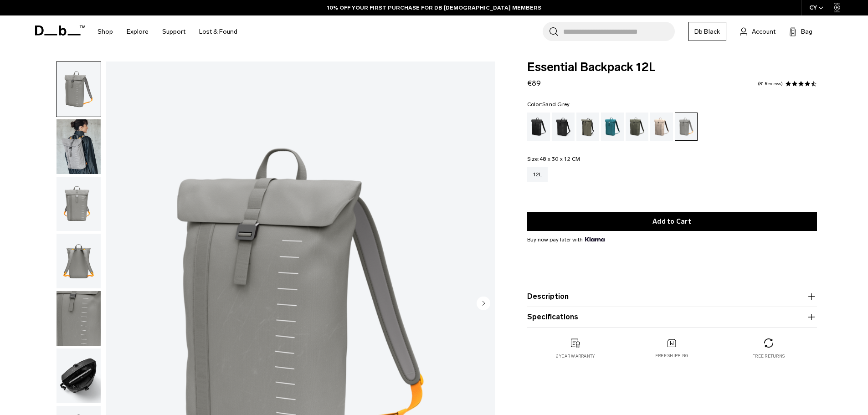 The image size is (868, 415). I want to click on a: Support, so click(173, 32).